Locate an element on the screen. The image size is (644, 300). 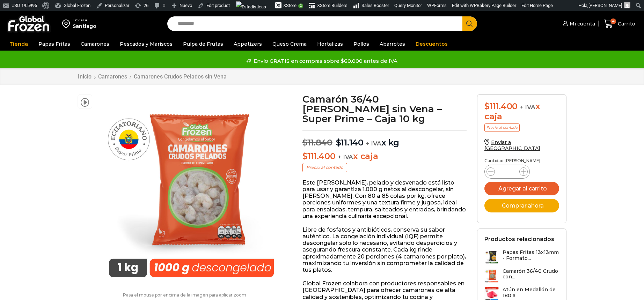
a: Pollos is located at coordinates (361, 44).